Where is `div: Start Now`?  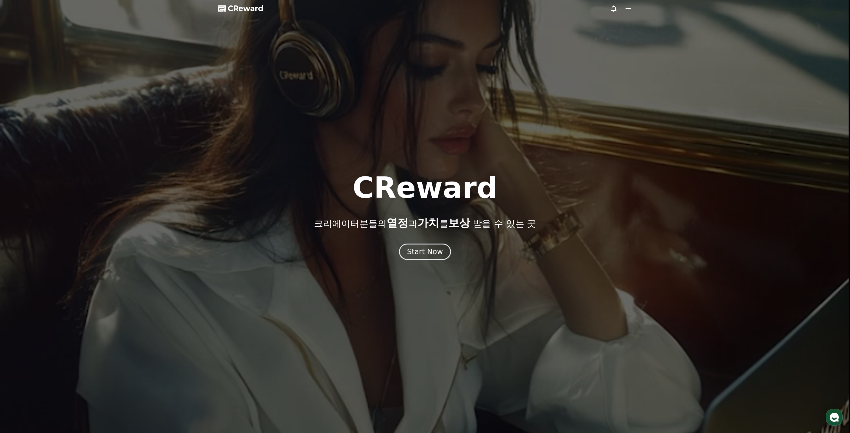 div: Start Now is located at coordinates (425, 252).